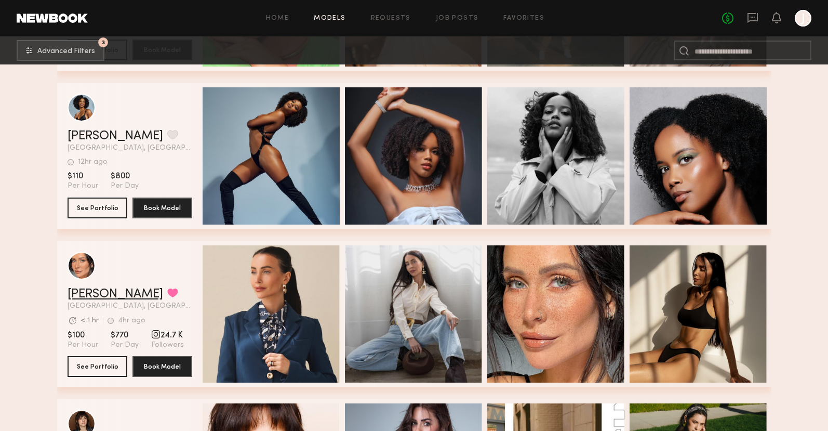  What do you see at coordinates (524, 18) in the screenshot?
I see `a: Favorites` at bounding box center [524, 18].